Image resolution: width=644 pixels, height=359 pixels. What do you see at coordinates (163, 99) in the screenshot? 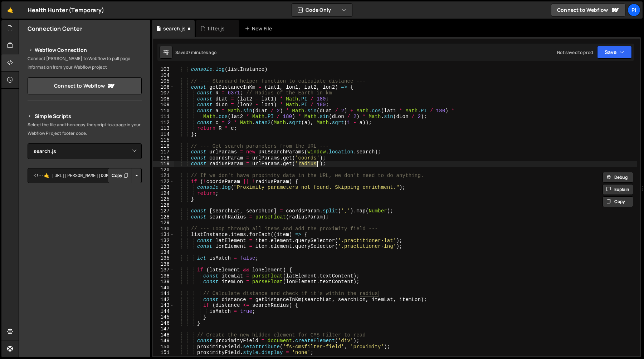
I see `div: 108` at bounding box center [163, 99].